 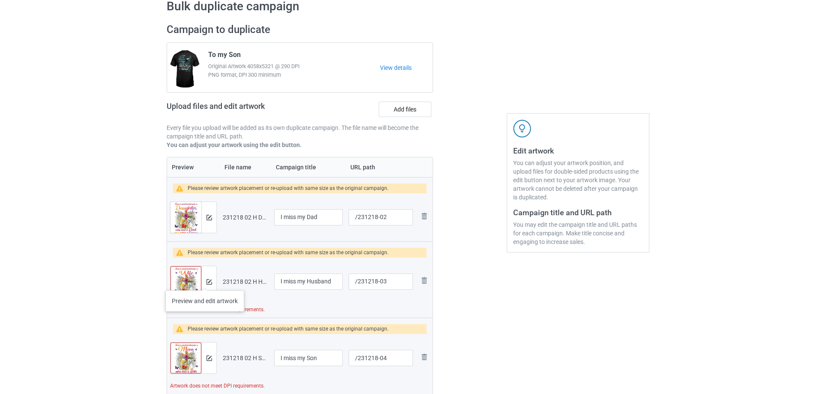 What do you see at coordinates (578, 150) in the screenshot?
I see `h3: Edit artwork` at bounding box center [578, 150].